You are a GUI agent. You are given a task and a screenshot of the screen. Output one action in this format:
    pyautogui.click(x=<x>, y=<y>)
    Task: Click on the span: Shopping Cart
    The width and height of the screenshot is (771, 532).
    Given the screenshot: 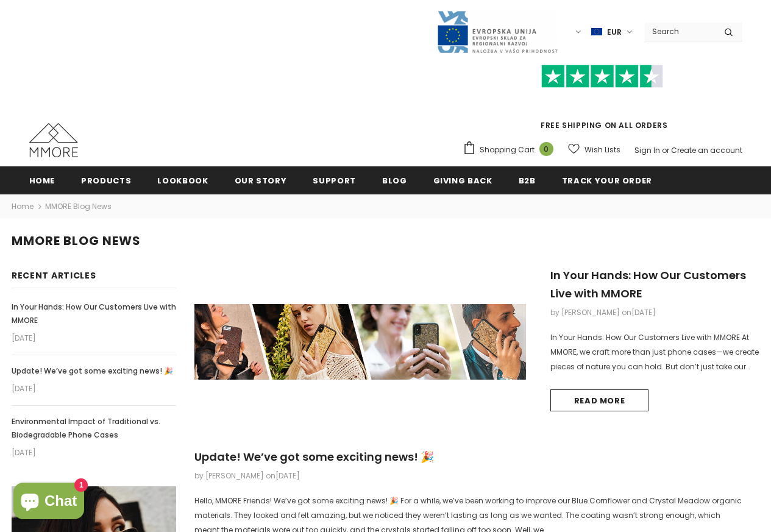 What is the action you would take?
    pyautogui.click(x=507, y=150)
    